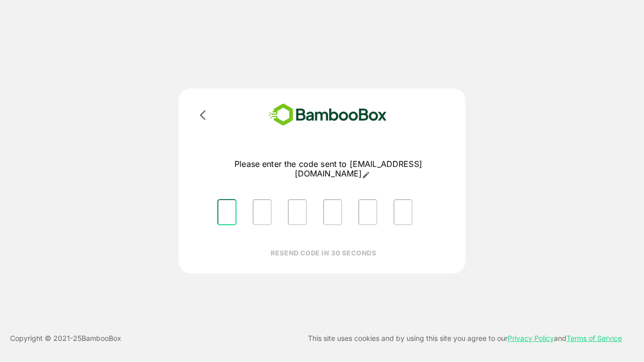  What do you see at coordinates (594, 338) in the screenshot?
I see `a: Terms of Service` at bounding box center [594, 338].